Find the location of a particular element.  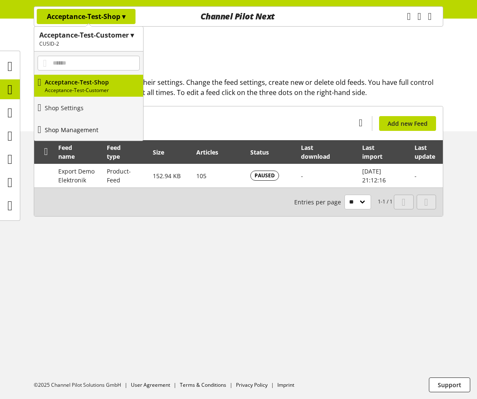

a: Add new Feed is located at coordinates (408, 123).